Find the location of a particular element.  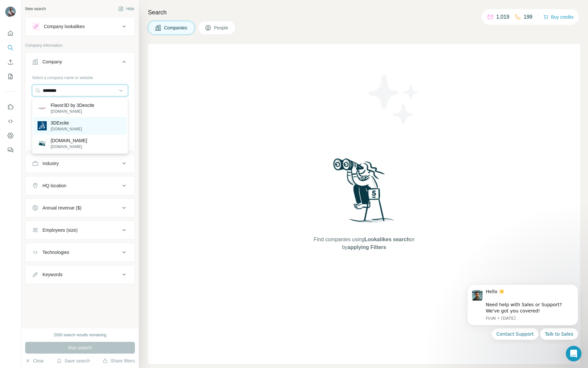

div: Company is located at coordinates (52, 62).